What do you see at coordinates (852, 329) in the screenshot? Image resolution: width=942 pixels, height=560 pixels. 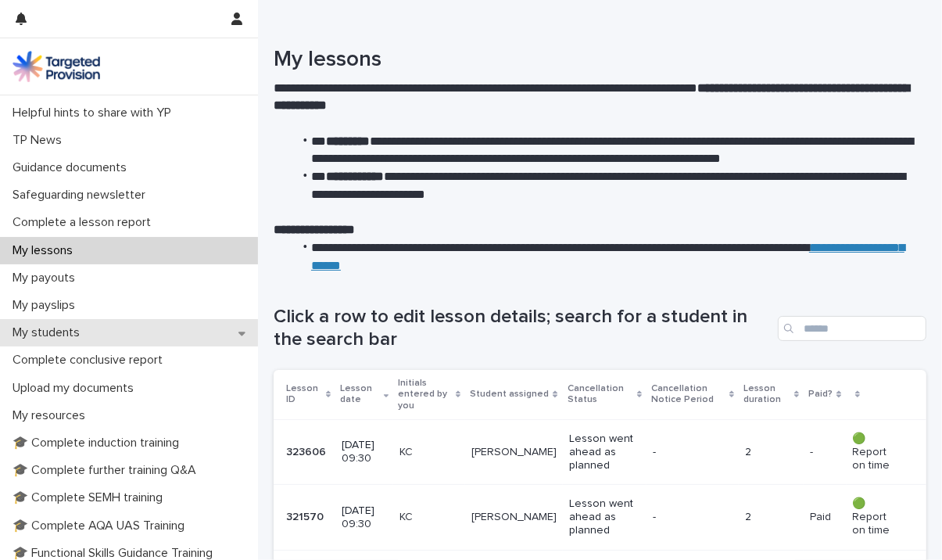 I see `input: Search` at bounding box center [852, 329].